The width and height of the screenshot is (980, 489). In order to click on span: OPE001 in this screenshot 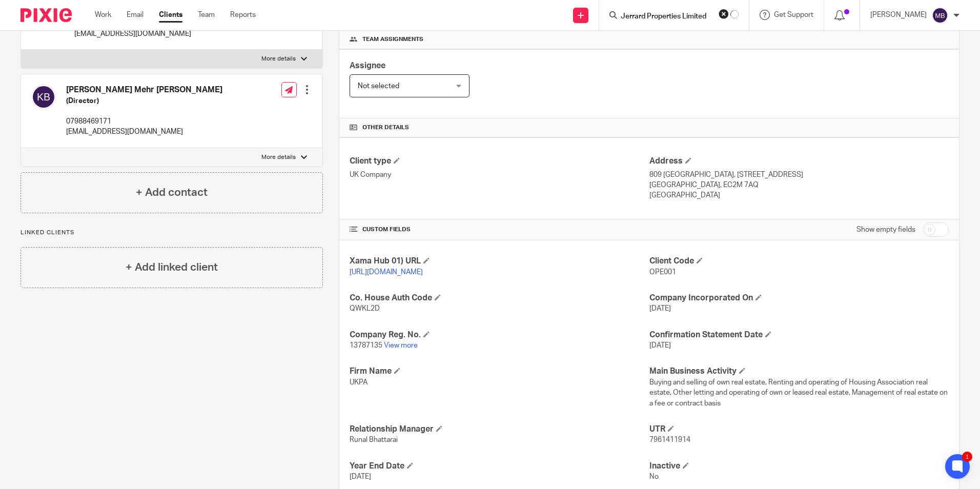, I will do `click(663, 272)`.